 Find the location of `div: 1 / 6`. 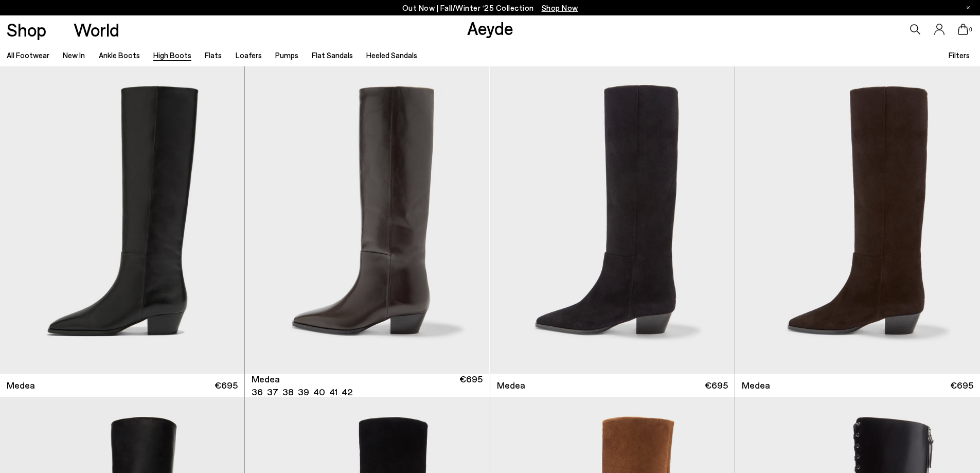

div: 1 / 6 is located at coordinates (367, 219).